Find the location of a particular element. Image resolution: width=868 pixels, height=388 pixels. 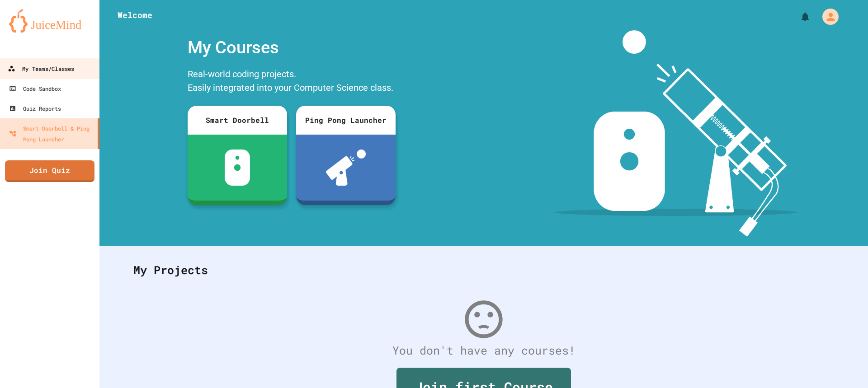

div: Code Sandbox is located at coordinates (35, 89).